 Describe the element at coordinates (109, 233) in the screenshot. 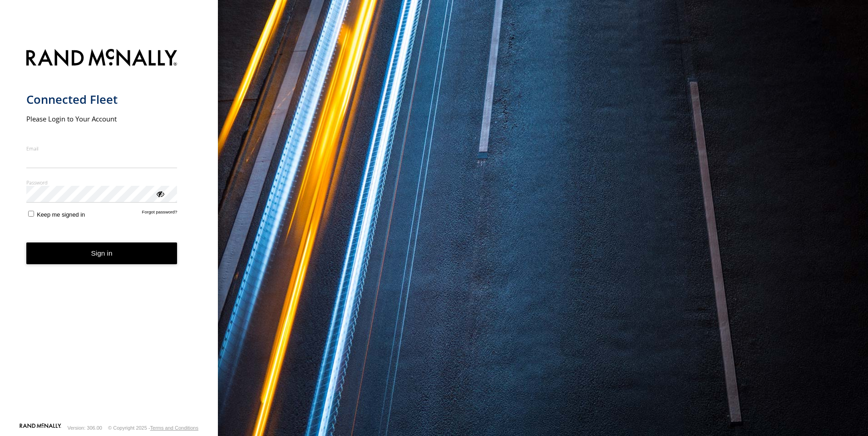

I see `form: main` at that location.